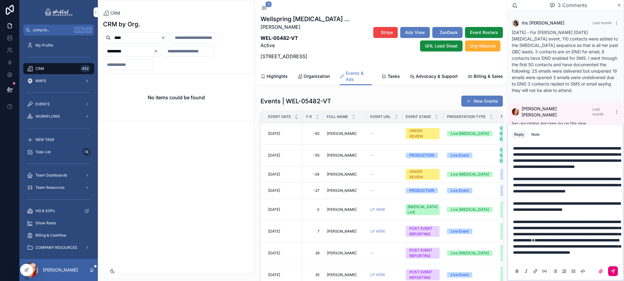 The width and height of the screenshot is (624, 281). What do you see at coordinates (280, 117) in the screenshot?
I see `span: Event Date` at bounding box center [280, 117].